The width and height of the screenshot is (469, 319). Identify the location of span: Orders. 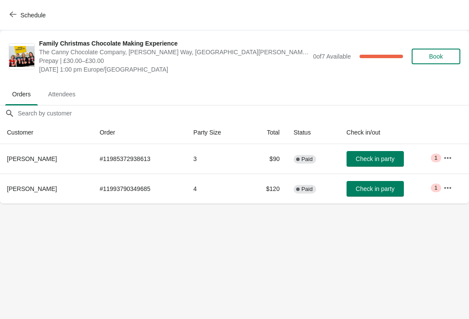
(21, 94).